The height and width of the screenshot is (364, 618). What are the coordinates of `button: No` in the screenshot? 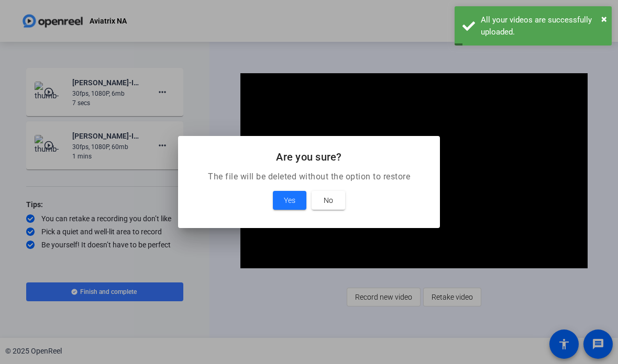 It's located at (328, 201).